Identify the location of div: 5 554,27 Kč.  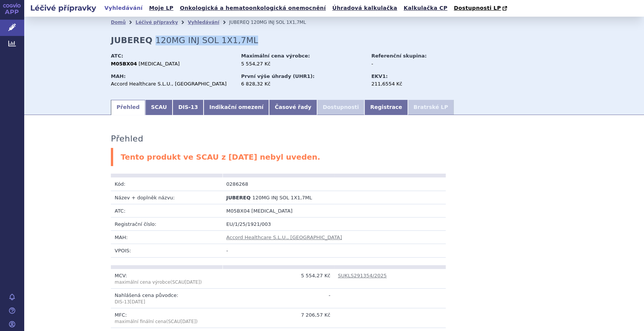
(302, 64).